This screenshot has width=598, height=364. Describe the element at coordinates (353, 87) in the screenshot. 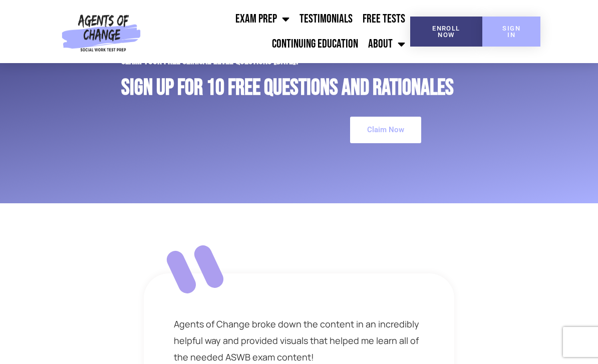

I see `h4: SIGN UP FOR 10 FREE QUESTIONS AND RATIONALES` at that location.